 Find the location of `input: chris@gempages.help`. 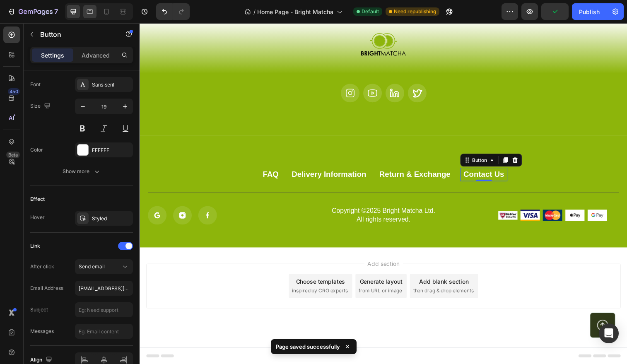

input: chris@gempages.help is located at coordinates (104, 288).